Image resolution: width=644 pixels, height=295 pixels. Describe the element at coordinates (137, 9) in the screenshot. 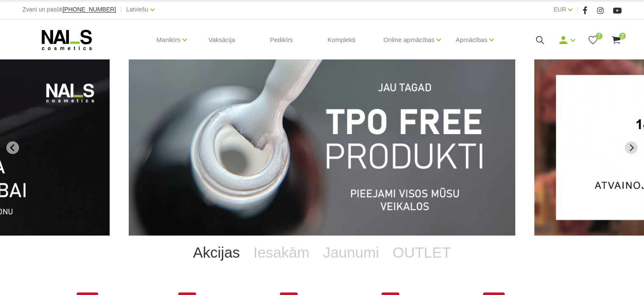

I see `a: Latviešu` at that location.